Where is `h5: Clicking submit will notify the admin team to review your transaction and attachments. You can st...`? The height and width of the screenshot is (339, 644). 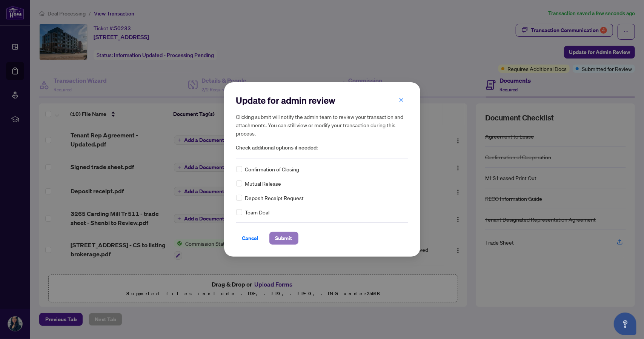 h5: Clicking submit will notify the admin team to review your transaction and attachments. You can st... is located at coordinates (322, 125).